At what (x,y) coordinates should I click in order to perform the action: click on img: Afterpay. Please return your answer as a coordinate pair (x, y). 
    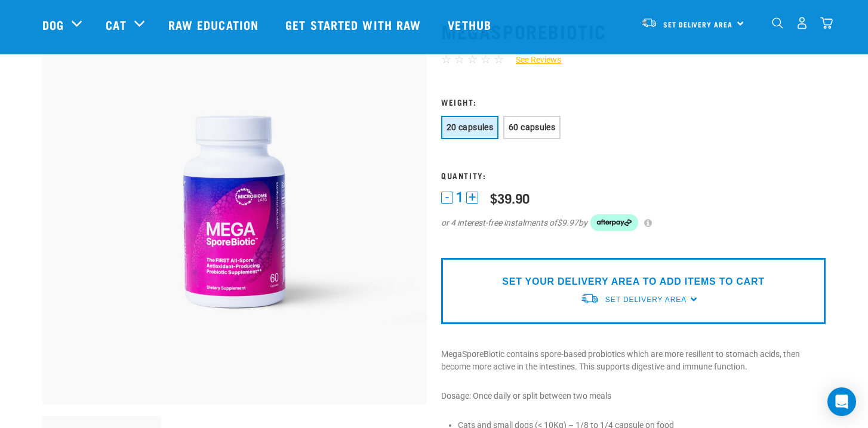
    Looking at the image, I should click on (614, 223).